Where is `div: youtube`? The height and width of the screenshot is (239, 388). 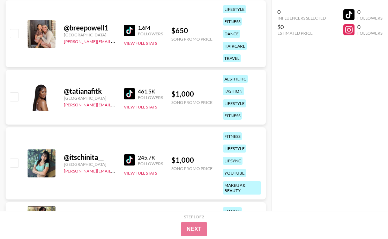 div: youtube is located at coordinates (235, 173).